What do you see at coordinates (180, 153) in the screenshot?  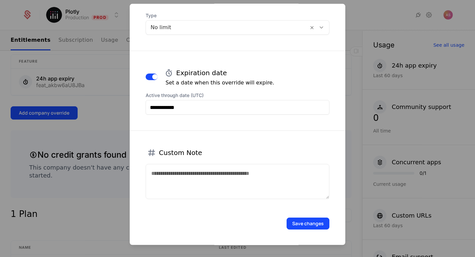 I see `h4: Custom Note` at bounding box center [180, 153].